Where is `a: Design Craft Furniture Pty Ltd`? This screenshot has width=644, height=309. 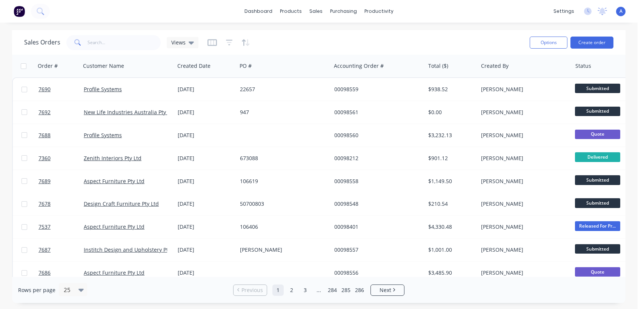 a: Design Craft Furniture Pty Ltd is located at coordinates (121, 204).